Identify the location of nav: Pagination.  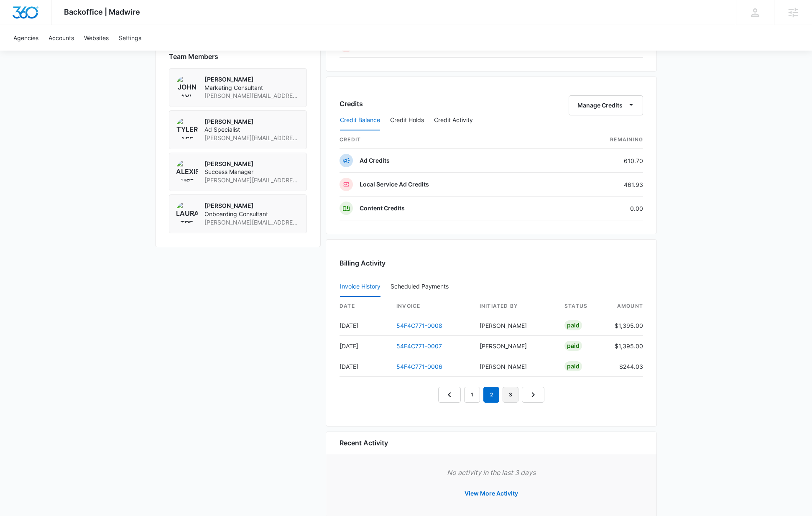
(491, 395).